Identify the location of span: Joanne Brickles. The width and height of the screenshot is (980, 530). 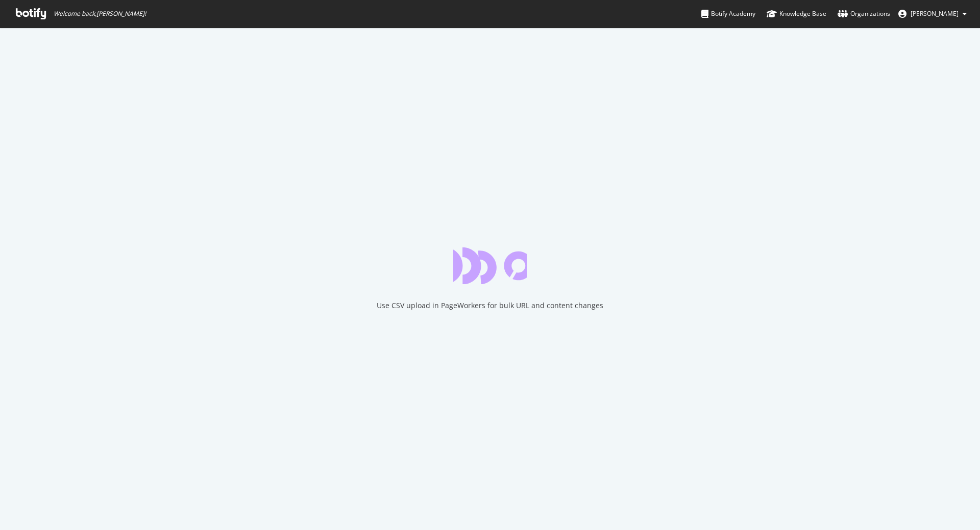
(935, 13).